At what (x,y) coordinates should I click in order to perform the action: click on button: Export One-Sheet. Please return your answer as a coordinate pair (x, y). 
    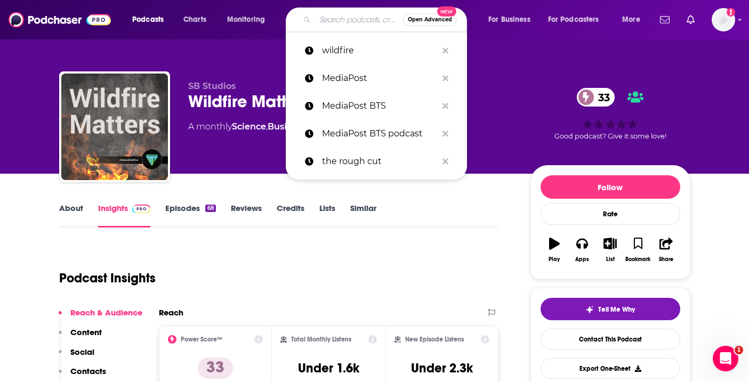
    Looking at the image, I should click on (610, 368).